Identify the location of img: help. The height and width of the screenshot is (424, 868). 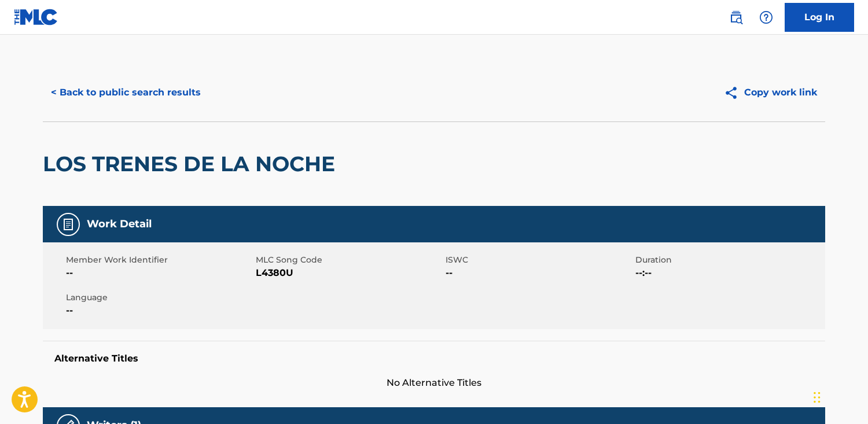
(766, 18).